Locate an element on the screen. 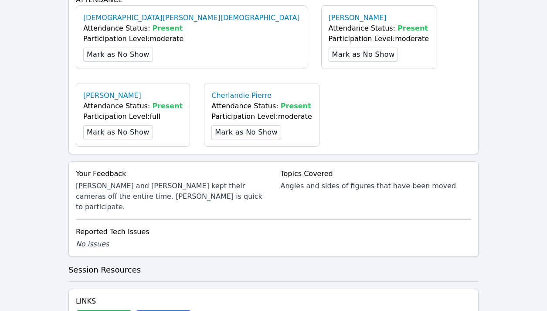 The image size is (547, 311). span: No issues is located at coordinates (92, 243).